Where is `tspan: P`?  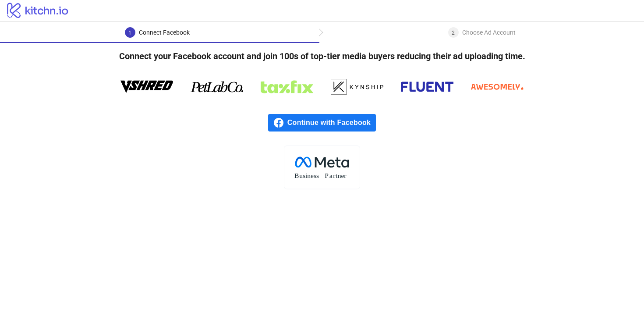
tspan: P is located at coordinates (326, 175).